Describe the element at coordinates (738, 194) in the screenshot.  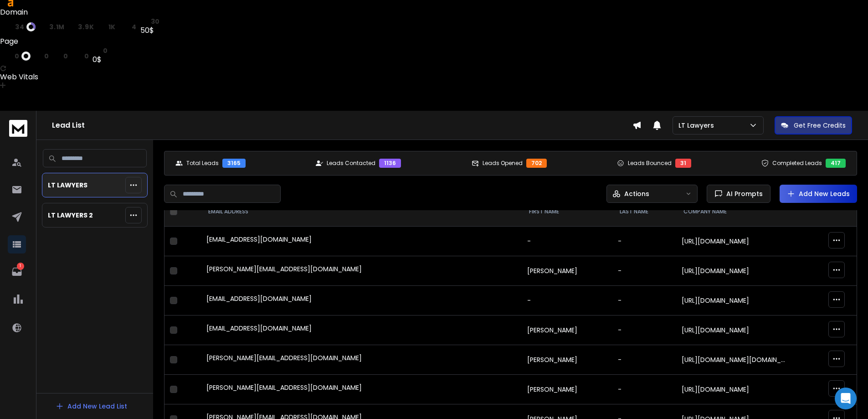
I see `button: AI Prompts` at that location.